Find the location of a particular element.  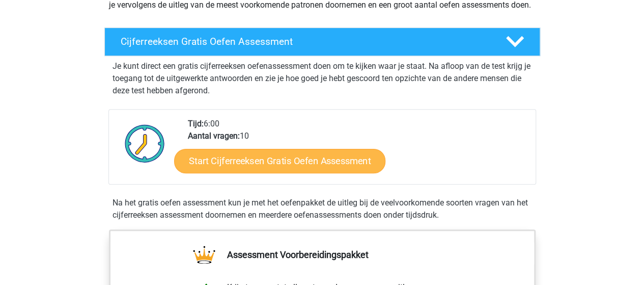

div: Na het gratis oefen assessment kun je met het oefenpakket de uitleg bij de veelvoorkomende soorte... is located at coordinates (322, 209).